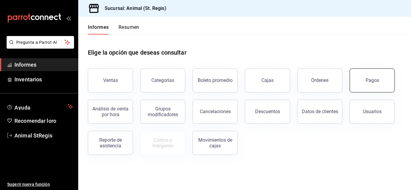  What do you see at coordinates (163, 112) in the screenshot?
I see `button: Grupos modificadores` at bounding box center [163, 112].